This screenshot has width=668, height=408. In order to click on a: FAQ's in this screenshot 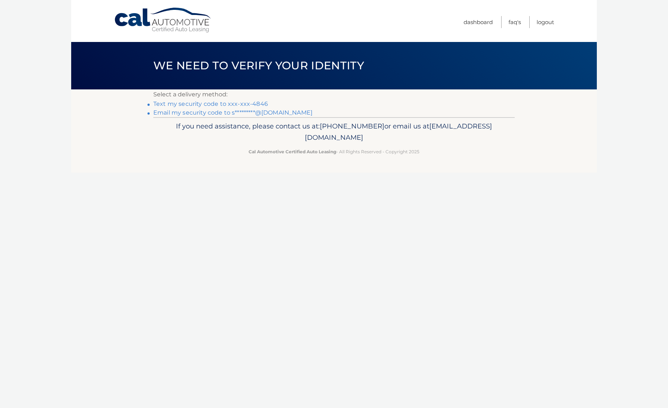, I will do `click(514, 22)`.